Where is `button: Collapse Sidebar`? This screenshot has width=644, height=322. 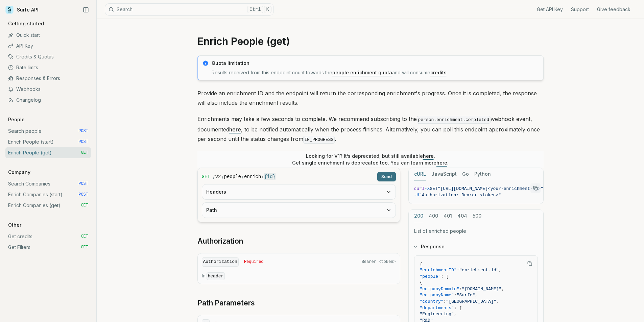 button: Collapse Sidebar is located at coordinates (86, 10).